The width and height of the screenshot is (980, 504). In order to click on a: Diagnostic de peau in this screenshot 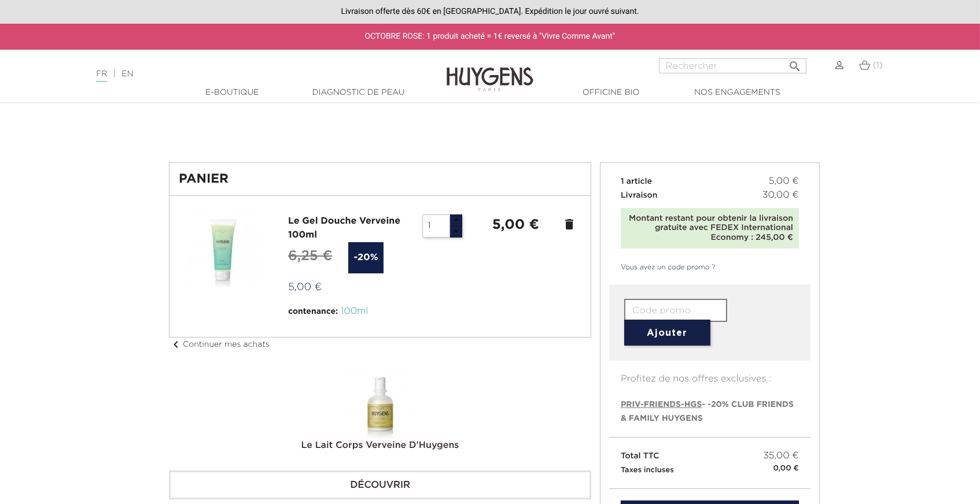, I will do `click(358, 93)`.